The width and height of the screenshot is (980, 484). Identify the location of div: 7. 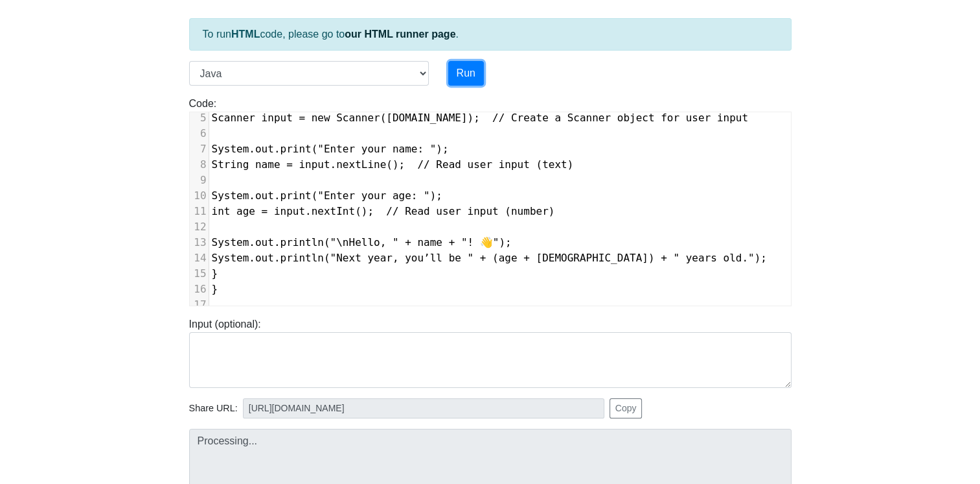
(199, 149).